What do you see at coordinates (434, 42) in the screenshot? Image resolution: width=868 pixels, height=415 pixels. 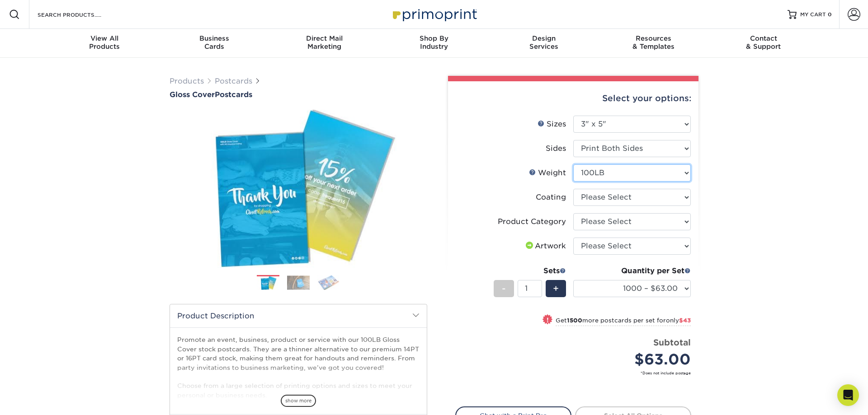 I see `div: Industry` at bounding box center [434, 42].